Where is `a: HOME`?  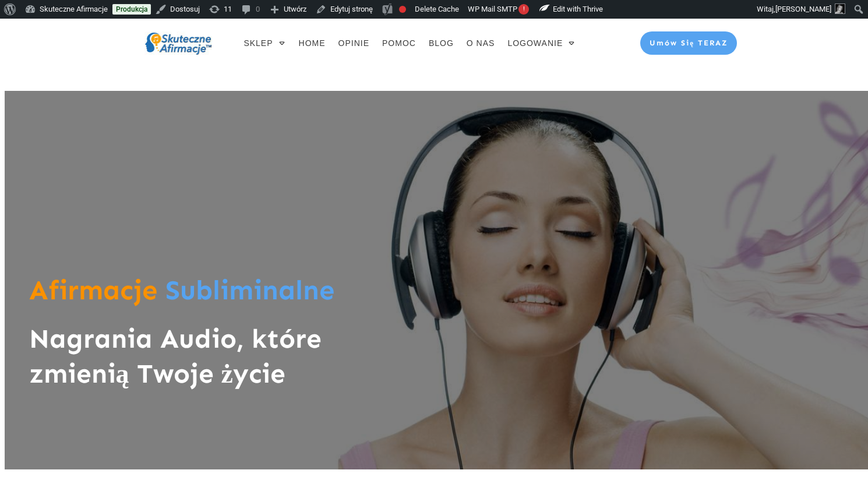
a: HOME is located at coordinates (312, 43).